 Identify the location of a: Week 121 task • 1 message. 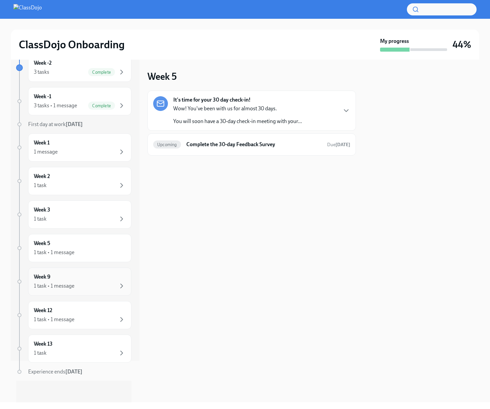
(74, 315).